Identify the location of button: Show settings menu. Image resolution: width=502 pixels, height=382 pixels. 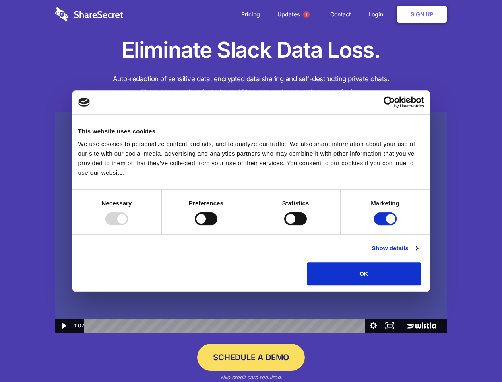
(373, 325).